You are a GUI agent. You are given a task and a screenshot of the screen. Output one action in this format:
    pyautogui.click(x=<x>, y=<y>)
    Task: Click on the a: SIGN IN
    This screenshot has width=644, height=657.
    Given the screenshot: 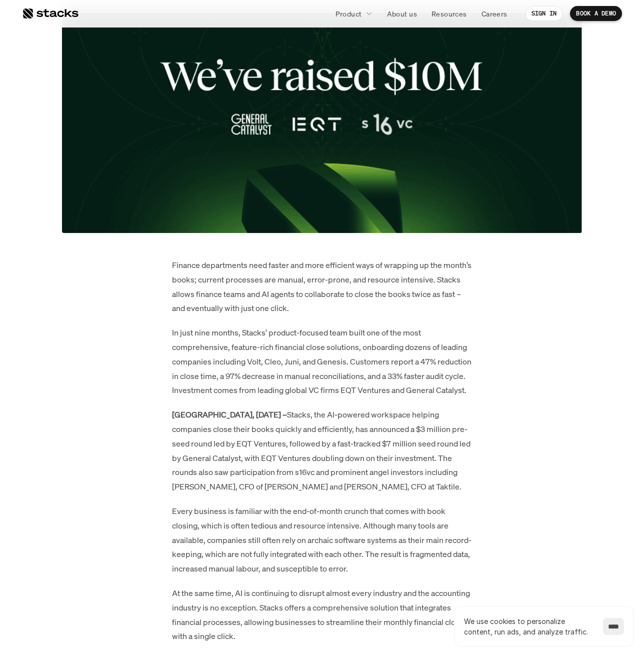 What is the action you would take?
    pyautogui.click(x=544, y=14)
    